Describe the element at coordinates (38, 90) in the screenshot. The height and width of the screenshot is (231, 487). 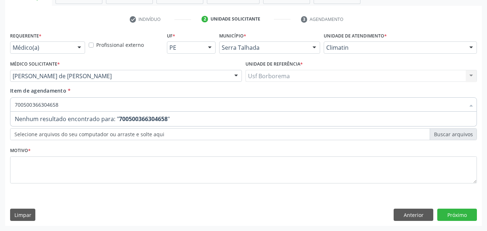
I see `span: Item de agendamento` at that location.